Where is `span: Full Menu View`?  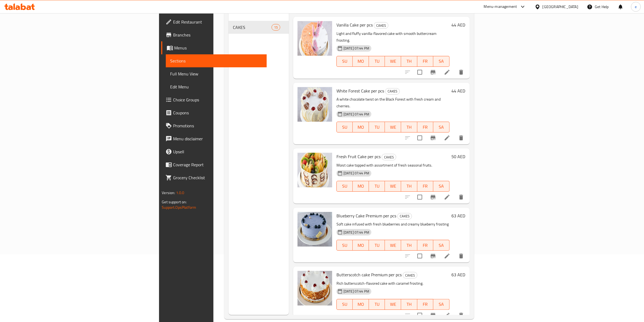
span: Full Menu View is located at coordinates (216, 74).